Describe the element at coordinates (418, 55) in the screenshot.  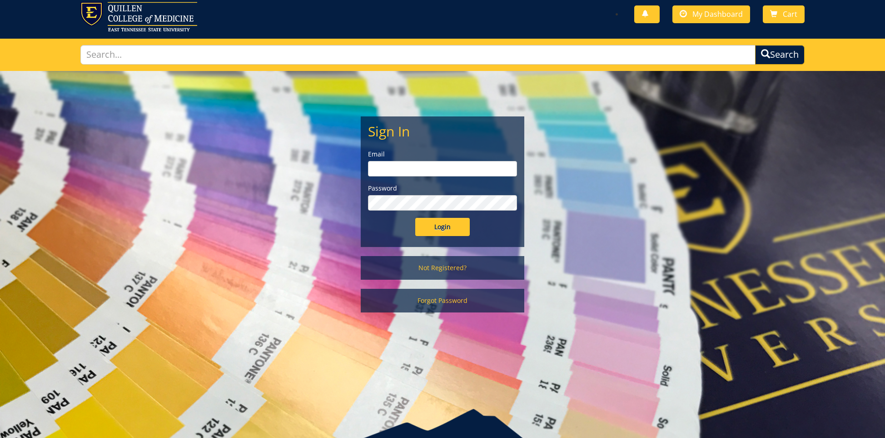
I see `input: Search...` at that location.